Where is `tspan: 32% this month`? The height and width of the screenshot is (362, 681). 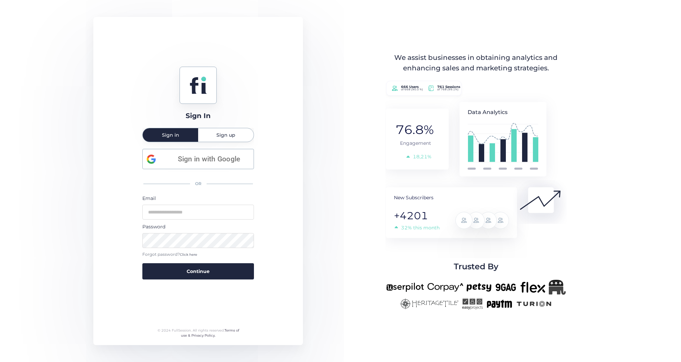 tspan: 32% this month is located at coordinates (420, 227).